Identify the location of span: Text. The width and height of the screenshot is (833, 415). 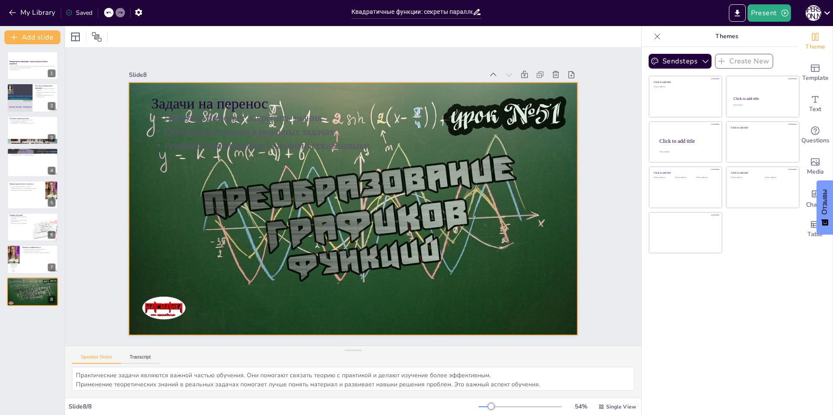
(815, 109).